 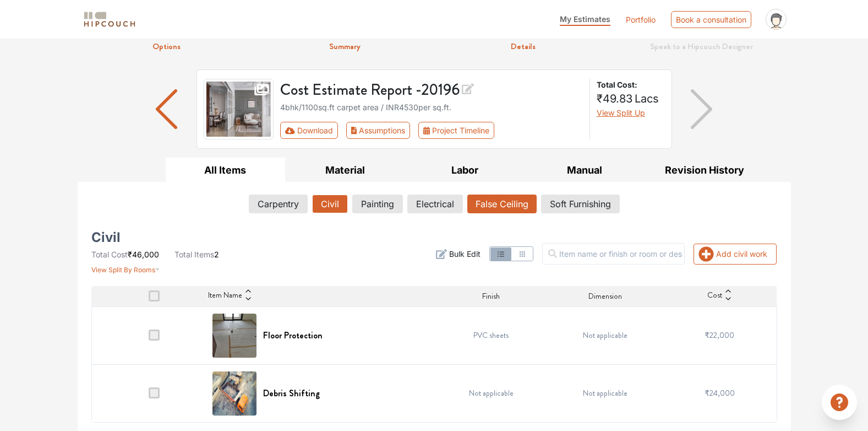 I want to click on span: Total Cost, so click(x=110, y=254).